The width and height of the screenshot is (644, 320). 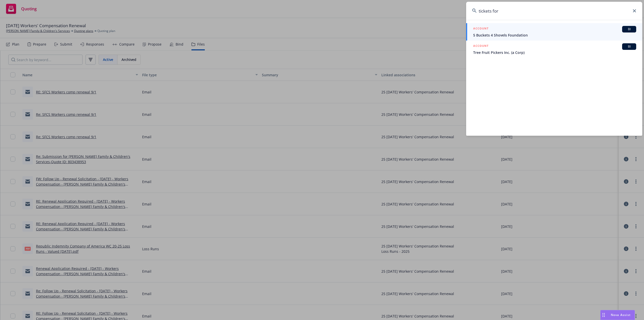 What do you see at coordinates (555, 35) in the screenshot?
I see `span: 5 Buckets 4 Shovels Foundation` at bounding box center [555, 35].